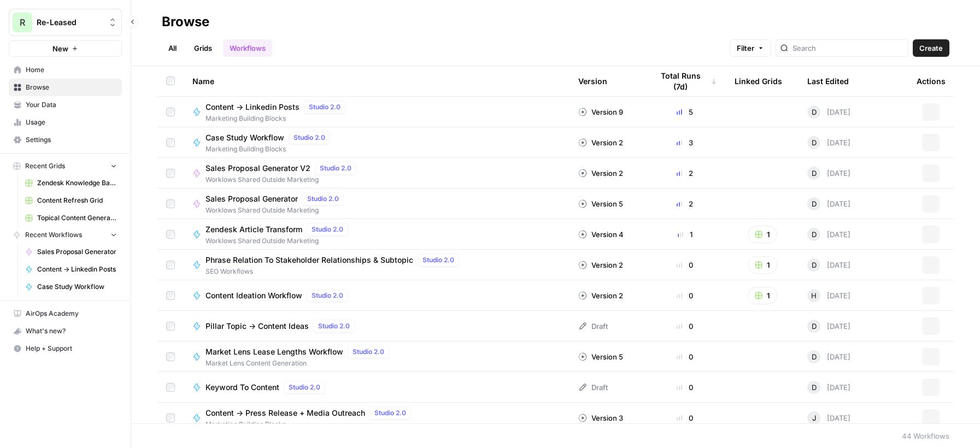 The image size is (980, 448). What do you see at coordinates (60, 49) in the screenshot?
I see `span: New` at bounding box center [60, 49].